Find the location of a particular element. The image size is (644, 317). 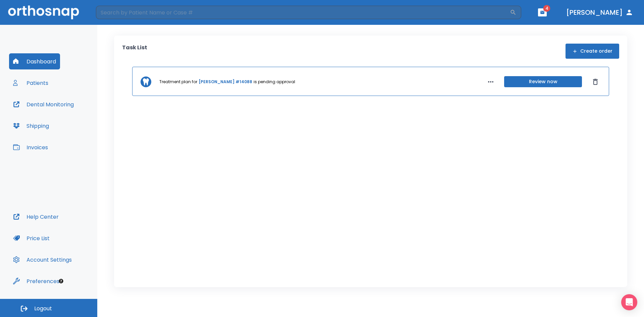

button: Dismiss is located at coordinates (595, 82).